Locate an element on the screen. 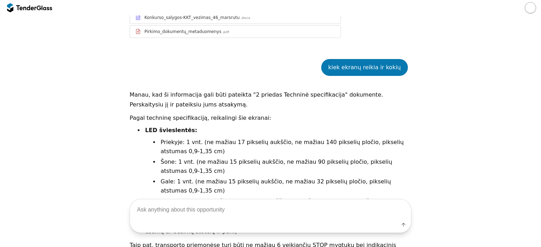 Image resolution: width=541 pixels, height=247 pixels. a: Pirkimo_dokumentų_metaduomenys.pdf is located at coordinates (235, 32).